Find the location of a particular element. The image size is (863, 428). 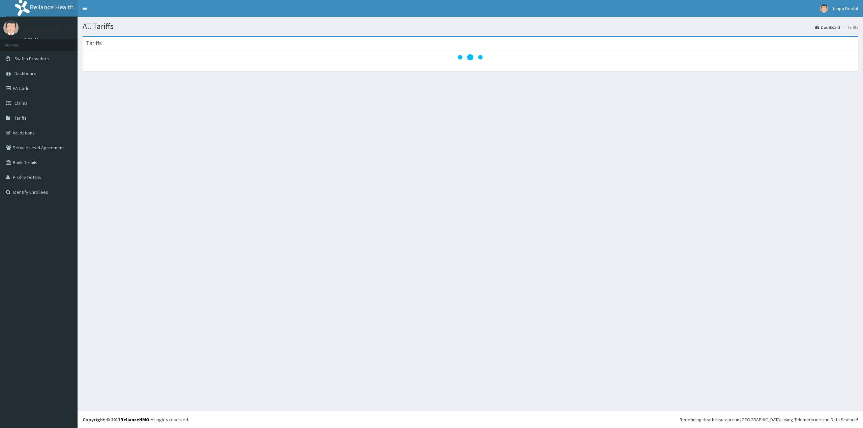

a: RelianceHMO is located at coordinates (135, 420).